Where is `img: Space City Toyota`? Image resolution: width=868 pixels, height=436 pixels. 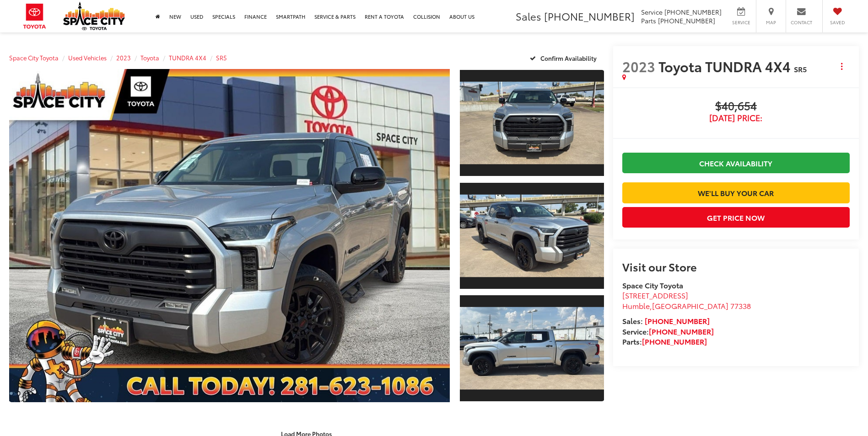
img: Space City Toyota is located at coordinates (94, 16).